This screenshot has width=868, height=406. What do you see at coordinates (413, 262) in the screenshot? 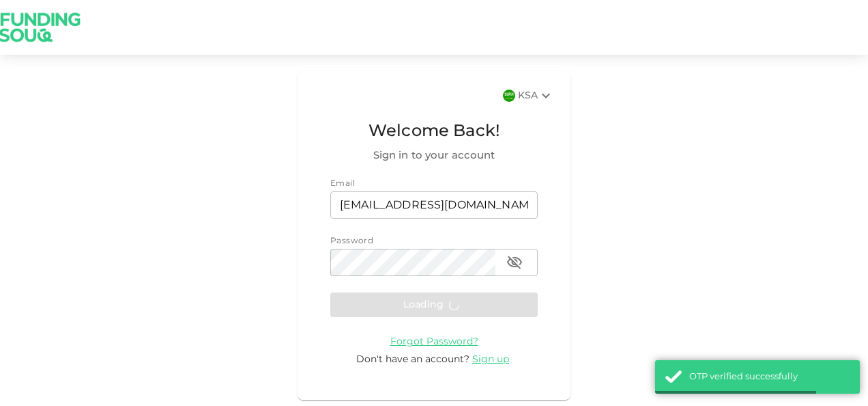
I see `input: password` at bounding box center [413, 262].